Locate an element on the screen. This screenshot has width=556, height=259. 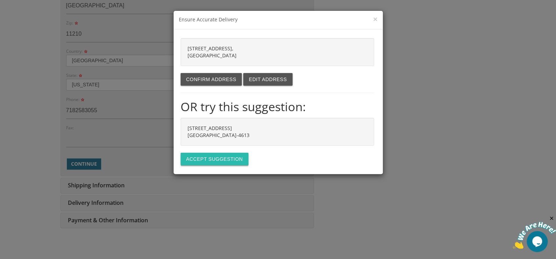
button: Accept suggestion is located at coordinates (215, 159).